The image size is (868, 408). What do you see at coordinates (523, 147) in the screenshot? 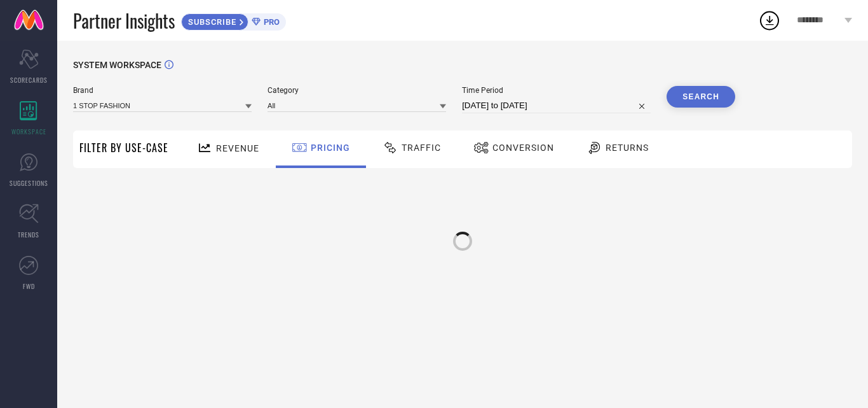
I see `span: Conversion` at bounding box center [523, 147].